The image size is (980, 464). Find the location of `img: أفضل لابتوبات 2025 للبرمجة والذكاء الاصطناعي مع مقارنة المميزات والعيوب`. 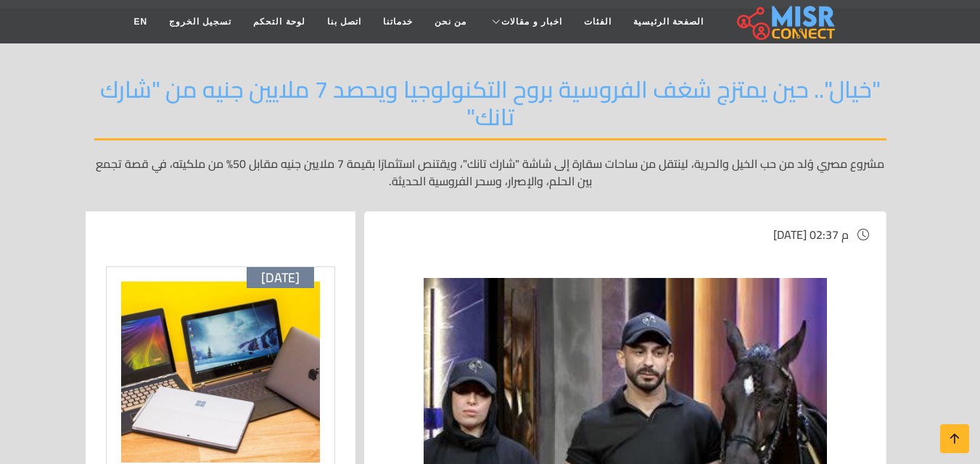

img: أفضل لابتوبات 2025 للبرمجة والذكاء الاصطناعي مع مقارنة المميزات والعيوب is located at coordinates (220, 372).